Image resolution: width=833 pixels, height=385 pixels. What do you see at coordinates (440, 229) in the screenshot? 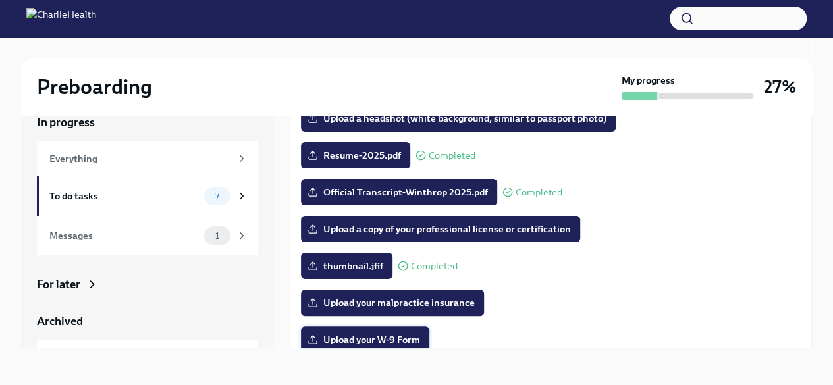
I see `label: Upload a copy of your professional license or certification` at bounding box center [440, 229].